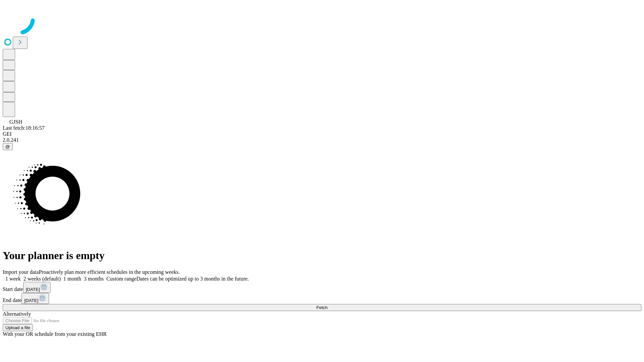 This screenshot has width=644, height=362. I want to click on span: Custom range, so click(121, 279).